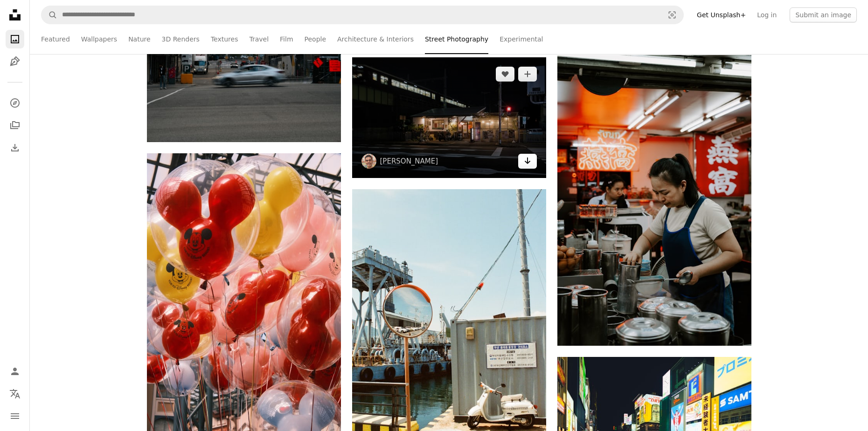 The image size is (868, 431). I want to click on a: Home — Unsplash, so click(15, 16).